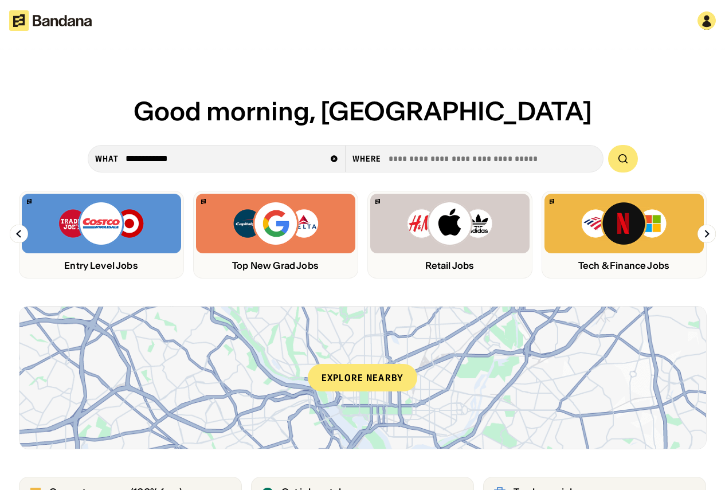  Describe the element at coordinates (276, 234) in the screenshot. I see `a: Bandana logoCapital One, Google, Delta logosTop New Grad Jobs` at that location.